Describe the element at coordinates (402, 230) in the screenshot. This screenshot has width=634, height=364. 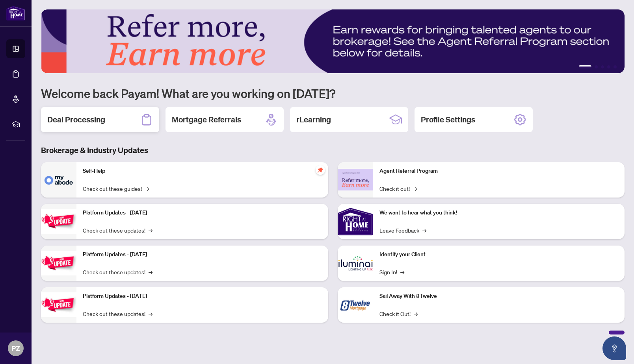
I see `a: Leave Feedback→` at that location.